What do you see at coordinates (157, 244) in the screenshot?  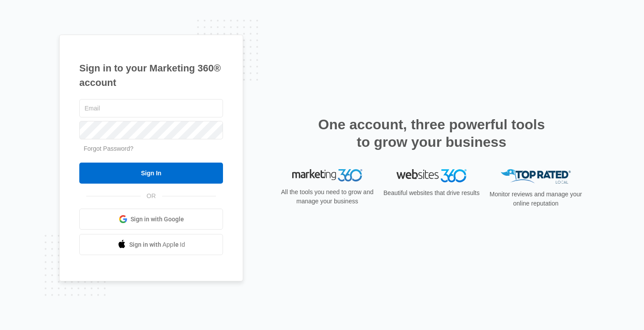 I see `span: Sign in with Apple Id` at bounding box center [157, 244].